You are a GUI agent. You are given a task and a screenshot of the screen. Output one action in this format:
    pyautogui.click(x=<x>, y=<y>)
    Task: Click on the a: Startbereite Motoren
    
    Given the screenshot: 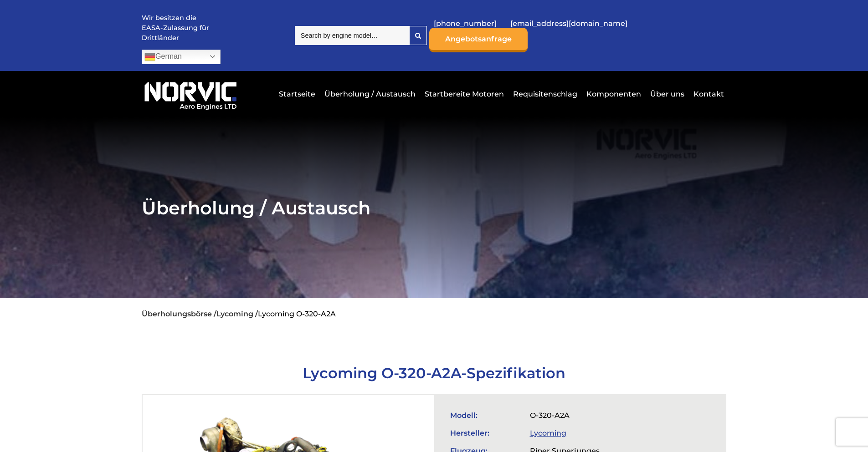 What is the action you would take?
    pyautogui.click(x=464, y=94)
    